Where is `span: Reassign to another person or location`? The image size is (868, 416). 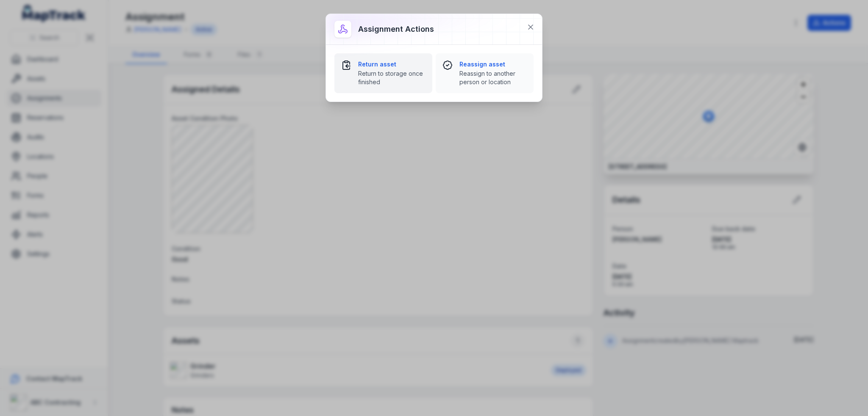
span: Reassign to another person or location is located at coordinates (493, 78).